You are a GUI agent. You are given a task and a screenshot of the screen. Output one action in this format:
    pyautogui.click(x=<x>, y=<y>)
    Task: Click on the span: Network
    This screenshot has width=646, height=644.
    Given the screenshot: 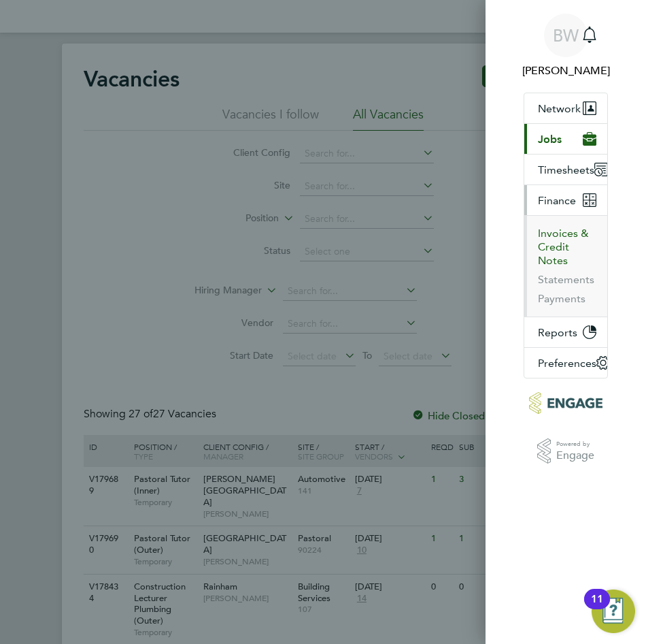 What is the action you would take?
    pyautogui.click(x=559, y=108)
    